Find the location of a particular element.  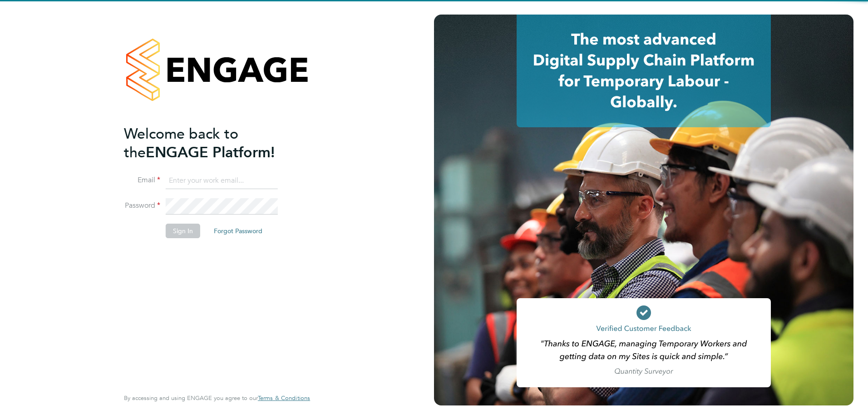

button: Sign In is located at coordinates (183, 231).